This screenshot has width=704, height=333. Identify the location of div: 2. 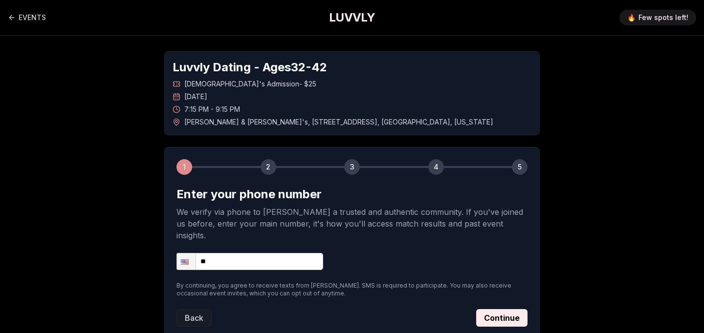
(268, 167).